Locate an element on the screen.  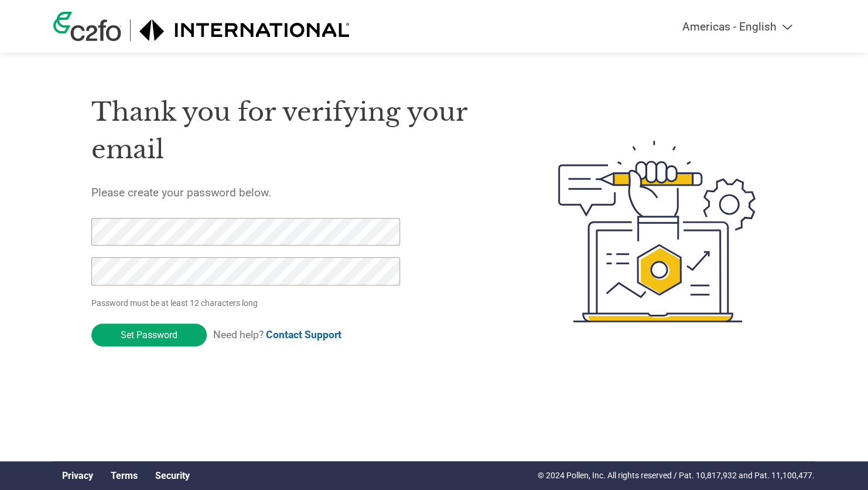
a: Contact Support is located at coordinates (304, 335).